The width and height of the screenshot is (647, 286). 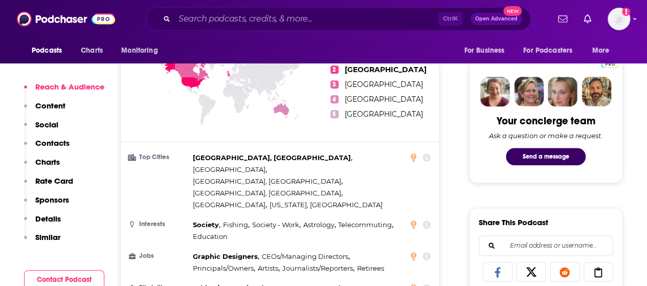 What do you see at coordinates (609, 63) in the screenshot?
I see `a: Pro website` at bounding box center [609, 63].